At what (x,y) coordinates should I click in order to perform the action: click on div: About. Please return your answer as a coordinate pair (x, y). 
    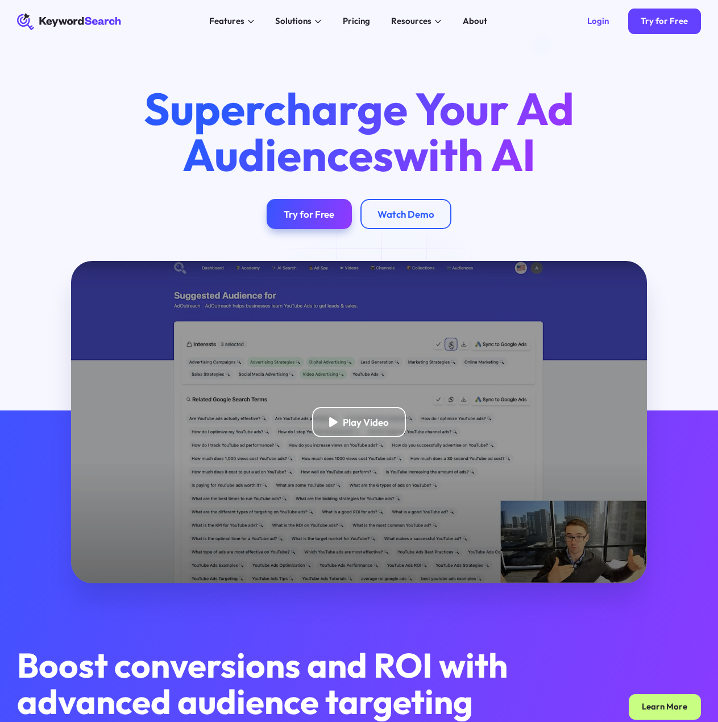
    Looking at the image, I should click on (475, 21).